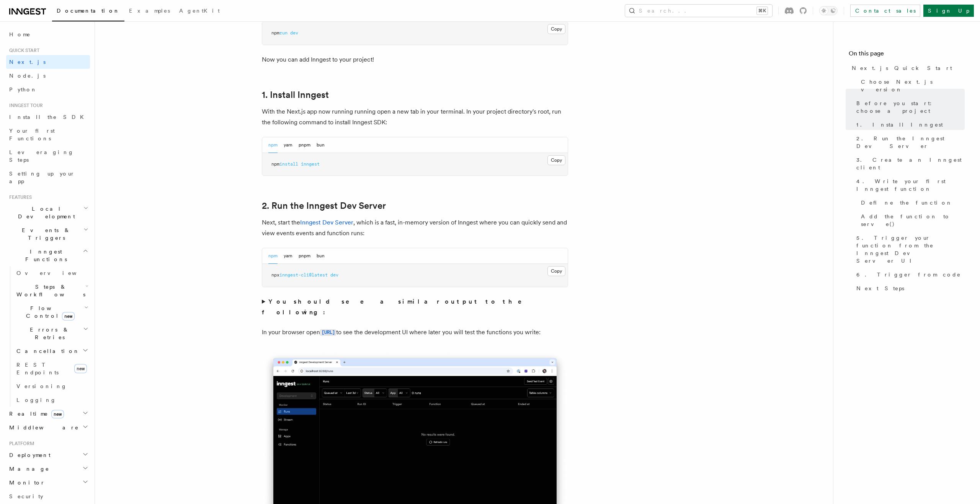 This screenshot has width=980, height=504. Describe the element at coordinates (415, 60) in the screenshot. I see `p: Now you can add Inngest to your project!` at that location.